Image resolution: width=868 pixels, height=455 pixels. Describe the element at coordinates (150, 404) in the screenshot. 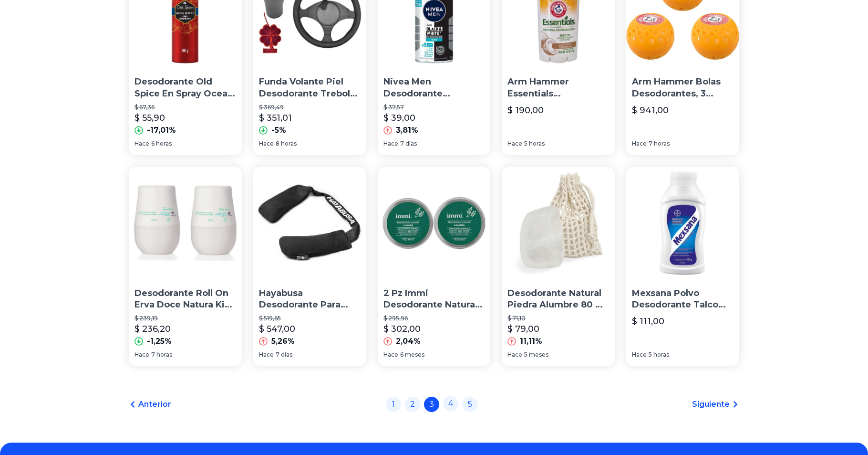

I see `a: Anterior` at that location.